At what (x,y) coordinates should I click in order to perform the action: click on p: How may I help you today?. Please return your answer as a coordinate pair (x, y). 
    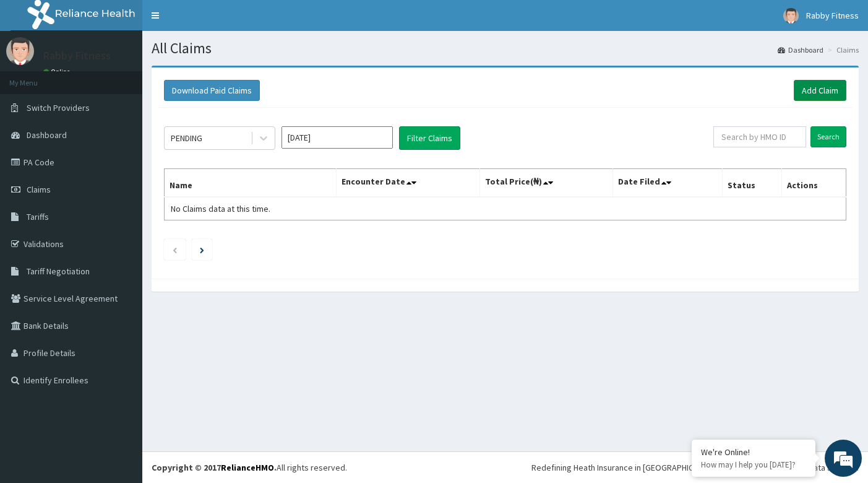
    Looking at the image, I should click on (754, 464).